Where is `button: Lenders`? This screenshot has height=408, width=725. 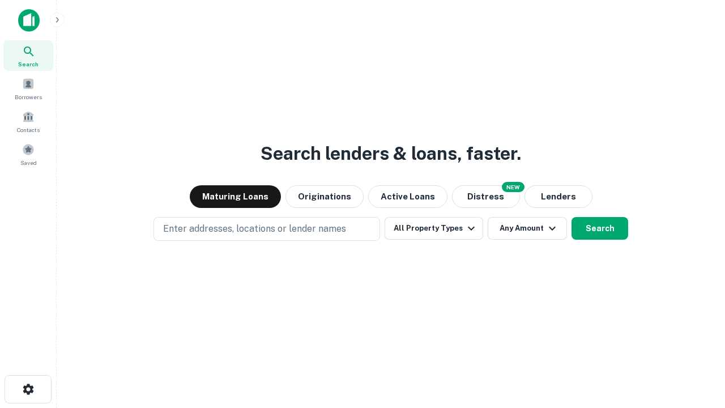 button: Lenders is located at coordinates (559, 197).